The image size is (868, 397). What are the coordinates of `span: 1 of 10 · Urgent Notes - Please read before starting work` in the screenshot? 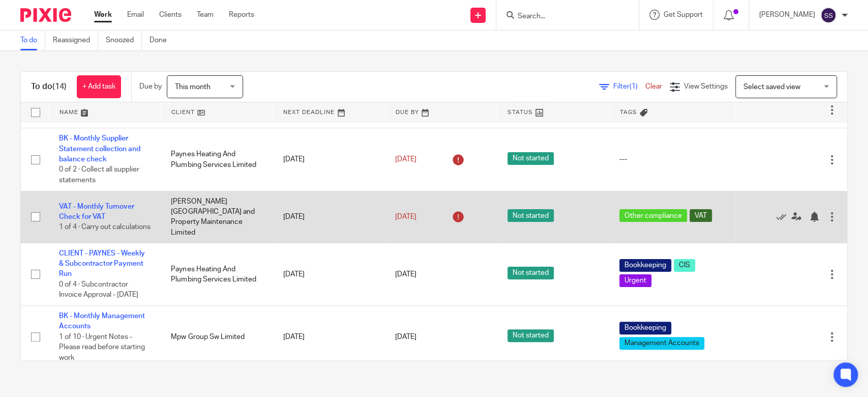 It's located at (102, 347).